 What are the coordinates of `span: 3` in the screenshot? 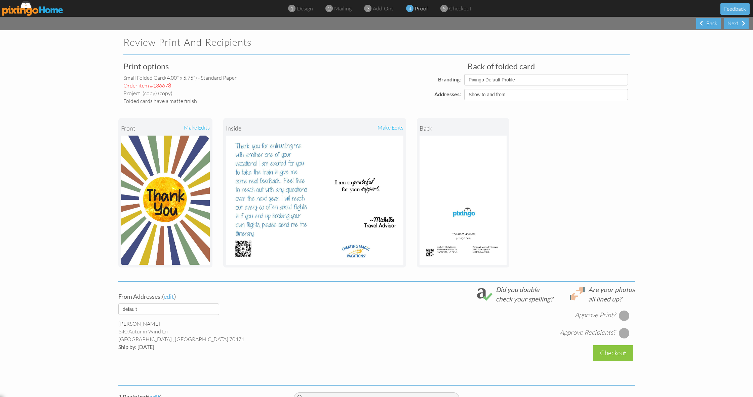 It's located at (368, 8).